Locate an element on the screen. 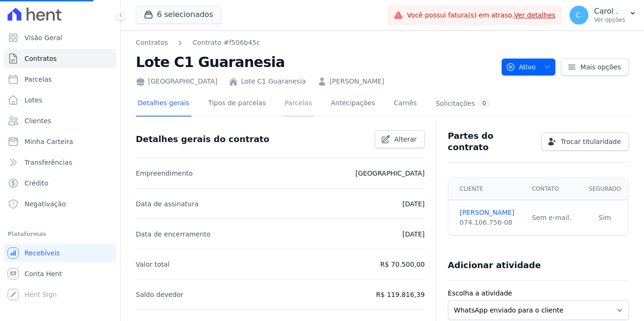  span: Você possui fatura(s) em atraso. is located at coordinates (481, 15).